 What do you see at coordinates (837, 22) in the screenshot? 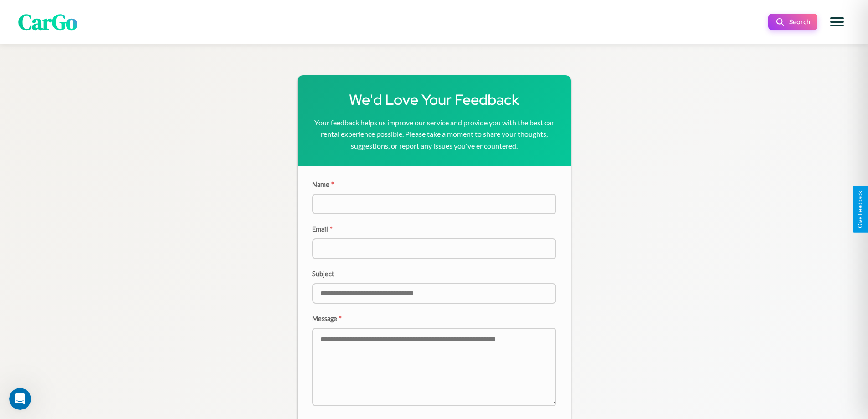
I see `button: Open menu` at bounding box center [837, 22].